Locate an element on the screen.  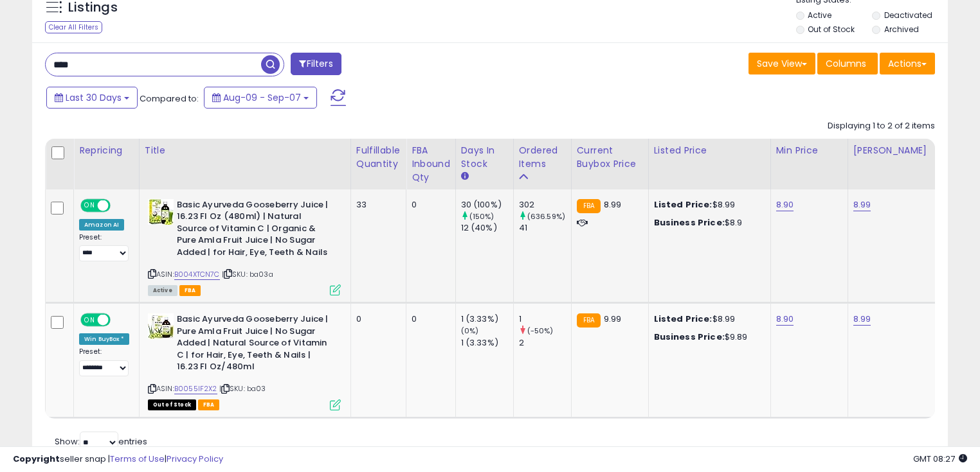
a: B0055IF2X2 is located at coordinates (196, 389).